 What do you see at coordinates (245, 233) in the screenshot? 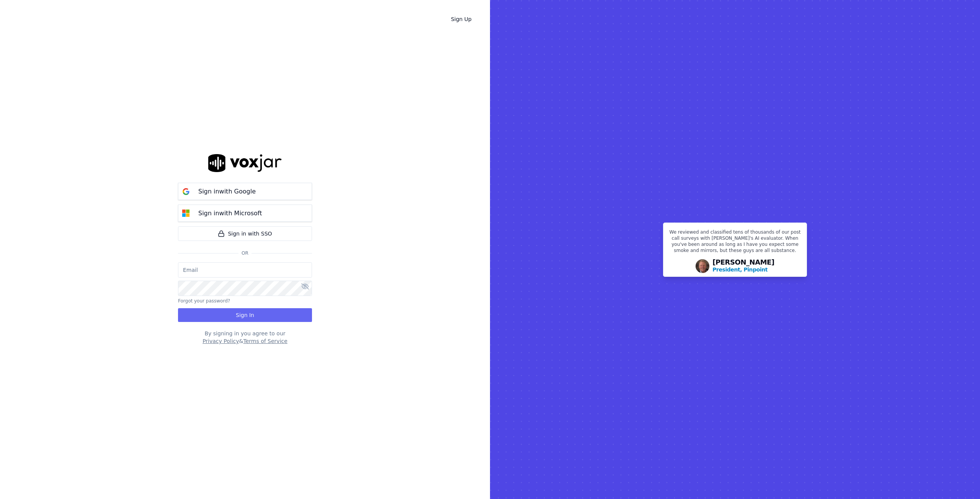
I see `a: Sign in with SSO` at bounding box center [245, 233].